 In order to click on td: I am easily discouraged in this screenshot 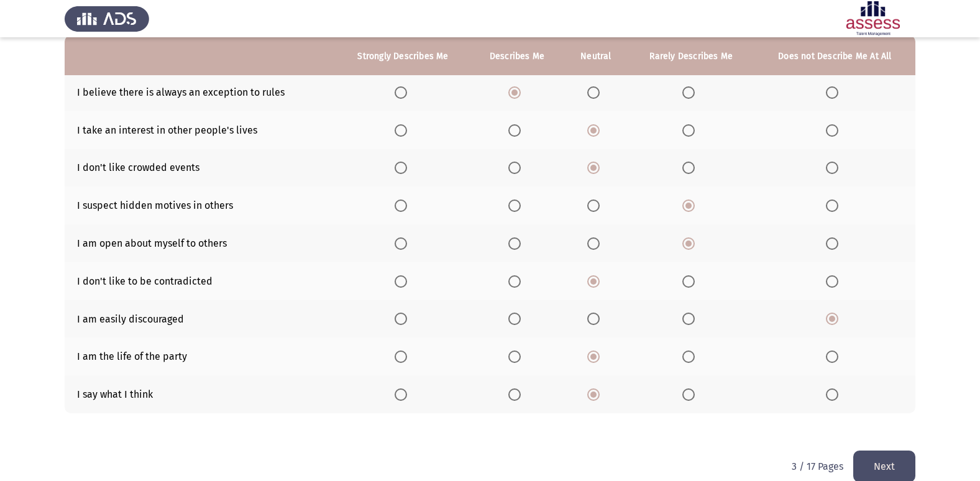, I will do `click(200, 319)`.